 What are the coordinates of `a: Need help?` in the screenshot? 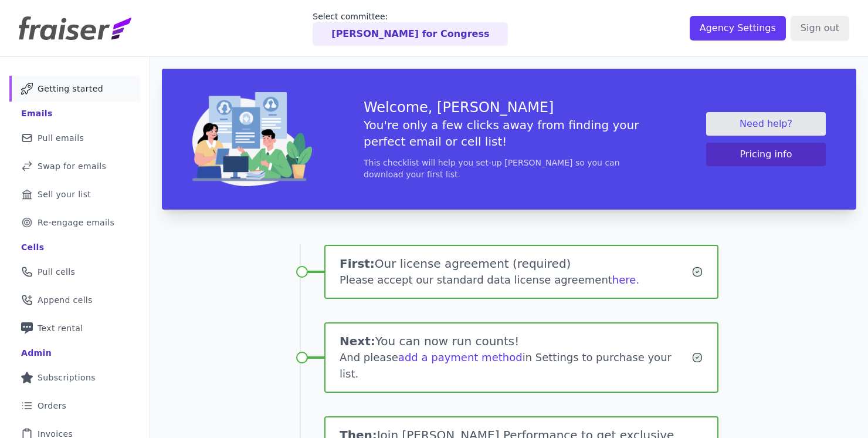 It's located at (766, 124).